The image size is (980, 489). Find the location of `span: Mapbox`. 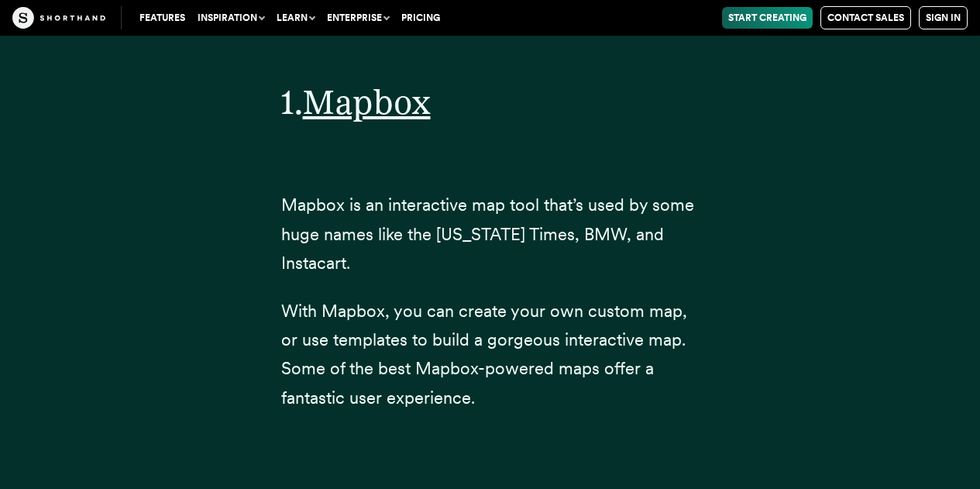

span: Mapbox is located at coordinates (366, 102).